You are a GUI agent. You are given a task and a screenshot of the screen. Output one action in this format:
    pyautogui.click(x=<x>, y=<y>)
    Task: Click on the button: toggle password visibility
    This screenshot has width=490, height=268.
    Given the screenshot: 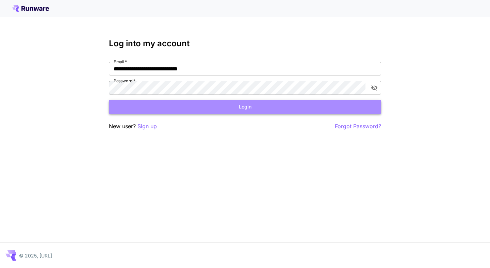 What is the action you would take?
    pyautogui.click(x=374, y=88)
    